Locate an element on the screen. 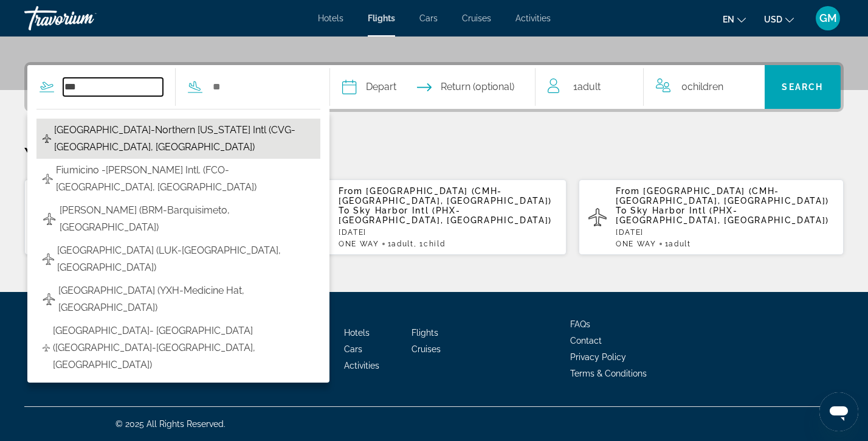 The height and width of the screenshot is (441, 868). span: Children is located at coordinates (705, 86).